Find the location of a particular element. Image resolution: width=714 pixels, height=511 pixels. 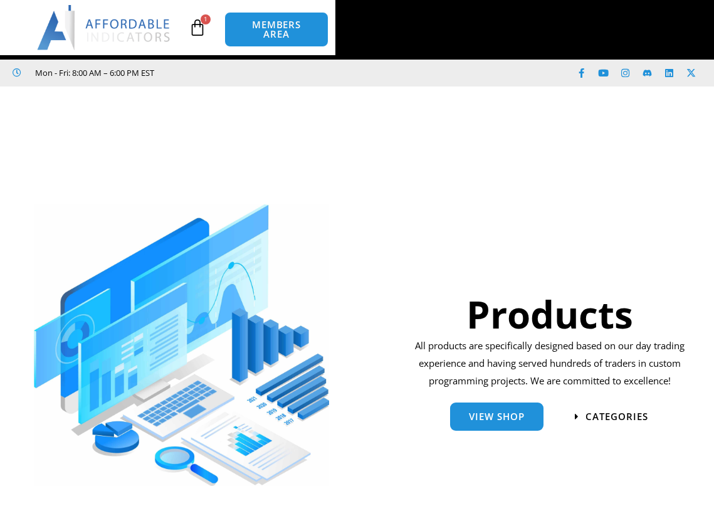

a: View Shop is located at coordinates (496, 416).